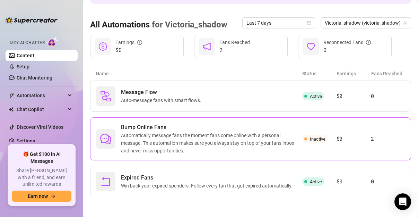 The image size is (418, 217). What do you see at coordinates (403, 202) in the screenshot?
I see `div: Open Intercom Messenger` at bounding box center [403, 202].